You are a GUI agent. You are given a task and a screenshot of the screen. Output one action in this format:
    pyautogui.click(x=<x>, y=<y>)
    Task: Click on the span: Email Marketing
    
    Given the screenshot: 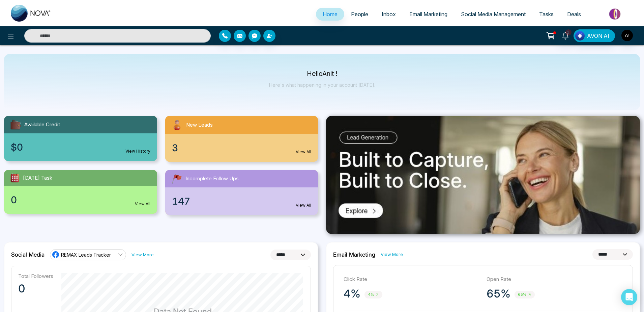 What is the action you would take?
    pyautogui.click(x=428, y=14)
    